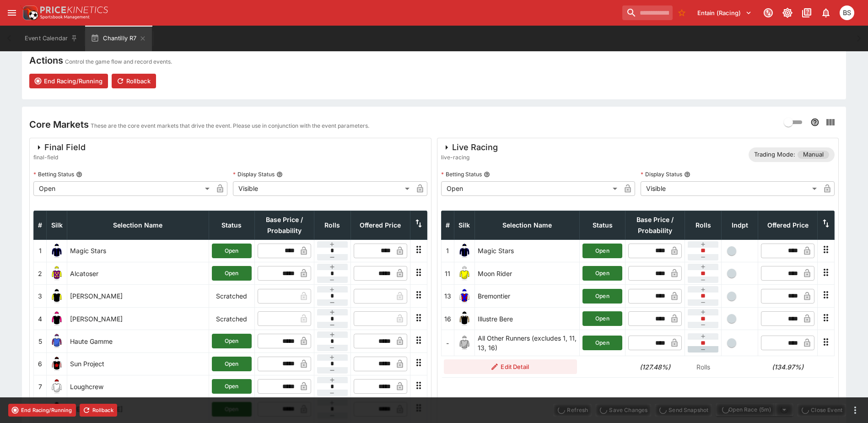  Describe the element at coordinates (724, 13) in the screenshot. I see `button: Select Tenant` at that location.